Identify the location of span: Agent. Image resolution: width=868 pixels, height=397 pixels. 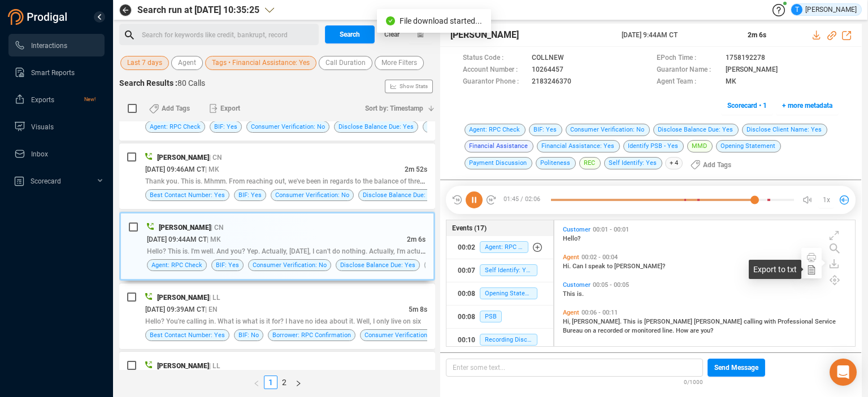
(571, 312).